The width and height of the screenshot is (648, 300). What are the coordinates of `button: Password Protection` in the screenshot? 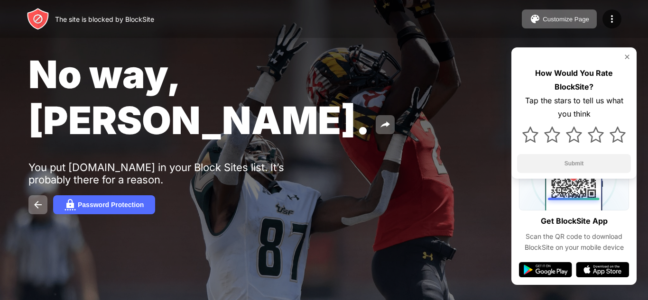 It's located at (104, 205).